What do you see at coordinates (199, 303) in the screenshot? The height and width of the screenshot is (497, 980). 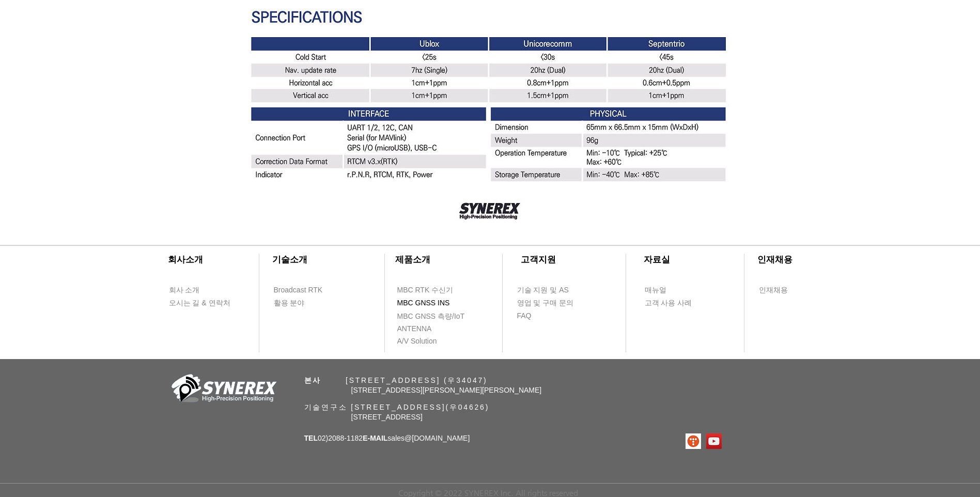 I see `span: 오시는 길 & 연락처` at bounding box center [199, 303].